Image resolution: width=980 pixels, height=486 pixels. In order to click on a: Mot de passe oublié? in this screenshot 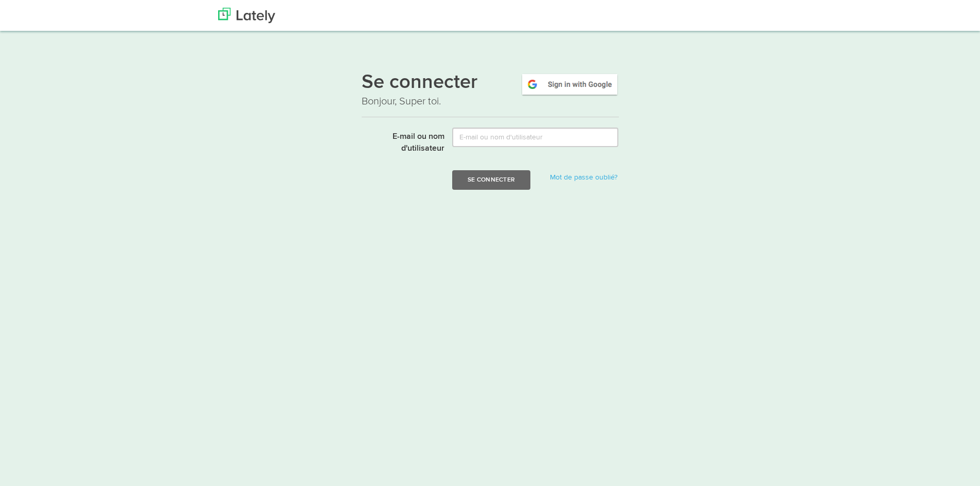, I will do `click(583, 178)`.